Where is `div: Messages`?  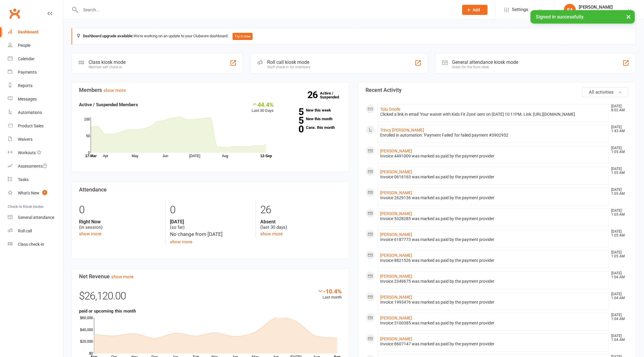 div: Messages is located at coordinates (27, 99).